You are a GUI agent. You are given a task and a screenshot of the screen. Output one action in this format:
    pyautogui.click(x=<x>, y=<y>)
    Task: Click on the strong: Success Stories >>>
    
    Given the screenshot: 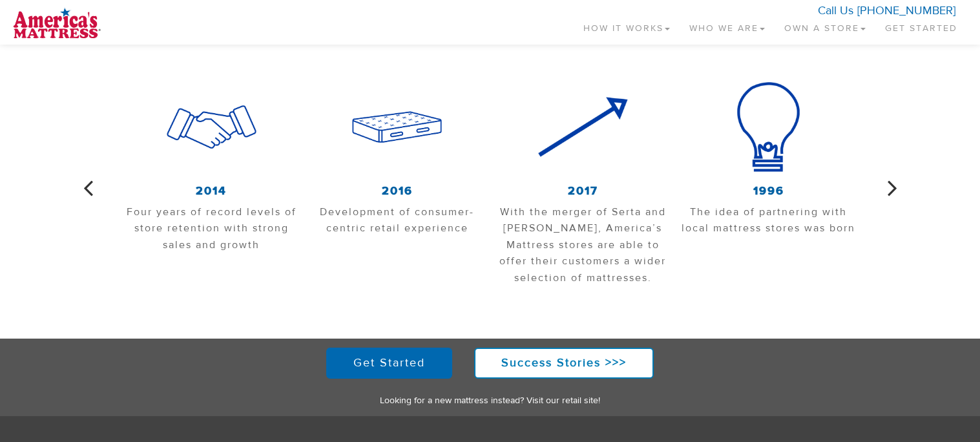 What is the action you would take?
    pyautogui.click(x=564, y=362)
    